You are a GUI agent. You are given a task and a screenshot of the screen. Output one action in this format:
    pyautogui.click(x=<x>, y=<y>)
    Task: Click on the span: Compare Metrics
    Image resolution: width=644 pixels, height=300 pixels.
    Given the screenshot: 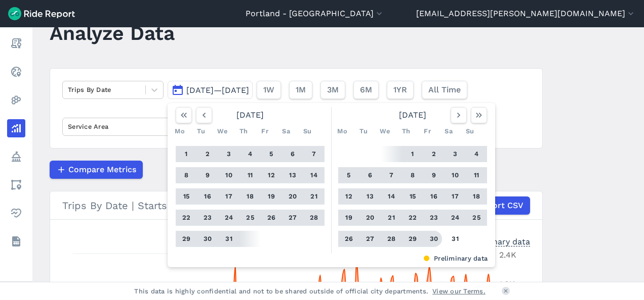 What is the action you would take?
    pyautogui.click(x=102, y=170)
    